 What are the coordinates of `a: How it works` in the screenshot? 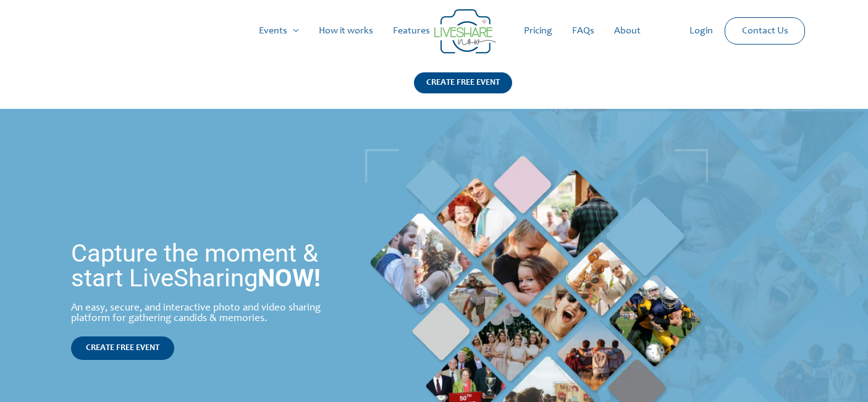 It's located at (346, 31).